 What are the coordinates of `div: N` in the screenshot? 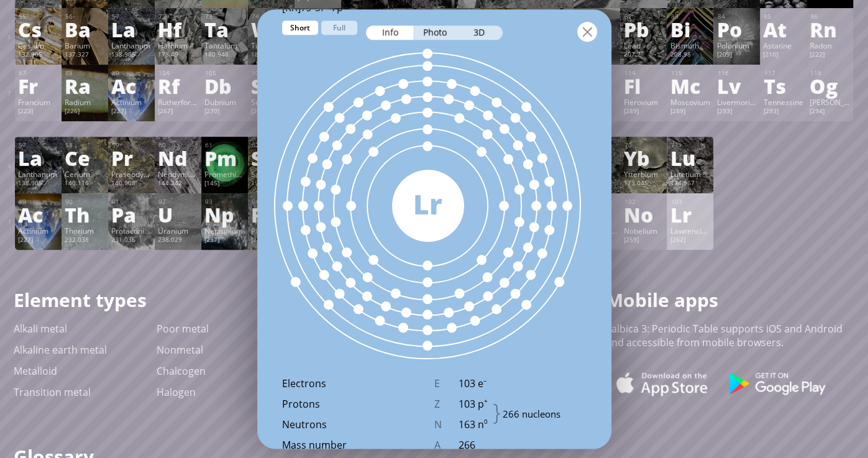 It's located at (446, 425).